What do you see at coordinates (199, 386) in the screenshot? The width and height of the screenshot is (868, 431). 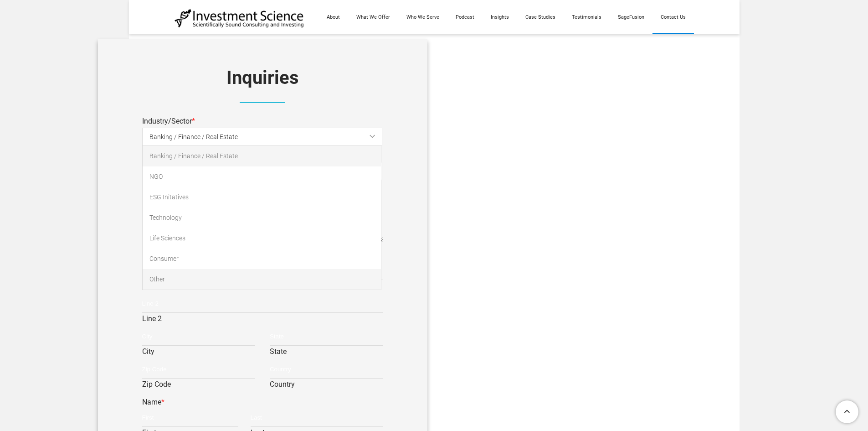 I see `label: Zip Code` at bounding box center [199, 386].